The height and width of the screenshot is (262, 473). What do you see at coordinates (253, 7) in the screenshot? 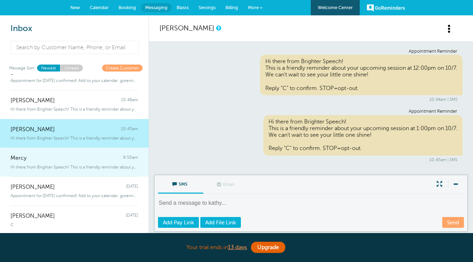
I see `span: More` at bounding box center [253, 7].